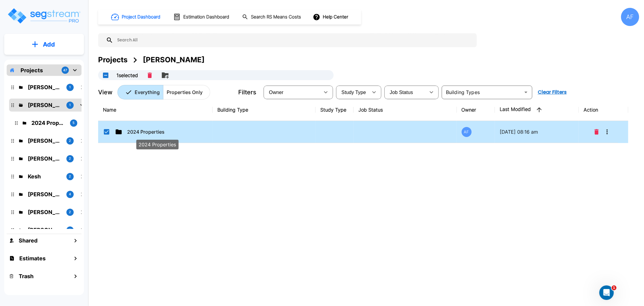  Describe the element at coordinates (187, 92) in the screenshot. I see `button: Properties Only` at that location.